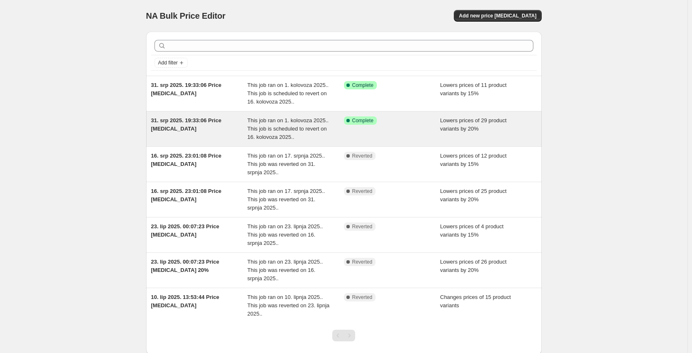 The height and width of the screenshot is (353, 692). I want to click on span: Lowers prices of 12 product variants by 15%, so click(473, 160).